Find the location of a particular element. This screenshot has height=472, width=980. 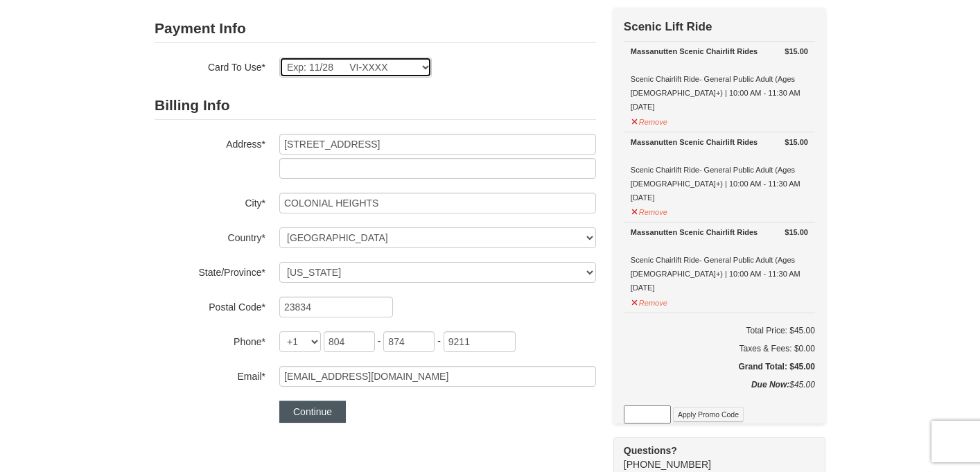

label: State/Province* is located at coordinates (210, 270).